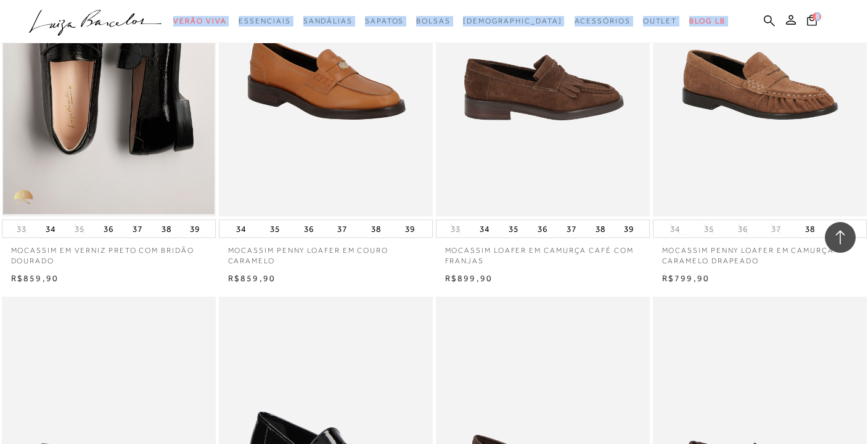  I want to click on p: MOCASSIM PENNY LOAFER EM COURO CARAMELO, so click(326, 252).